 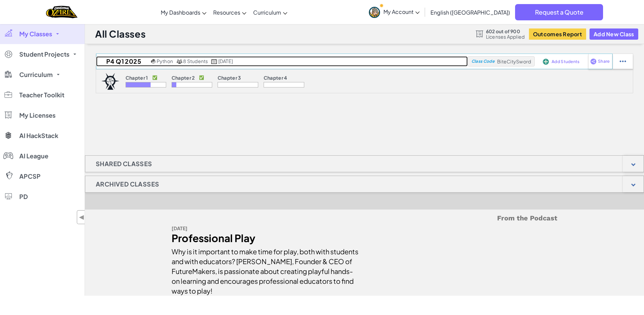 I want to click on span: Licenses Applied, so click(x=506, y=36).